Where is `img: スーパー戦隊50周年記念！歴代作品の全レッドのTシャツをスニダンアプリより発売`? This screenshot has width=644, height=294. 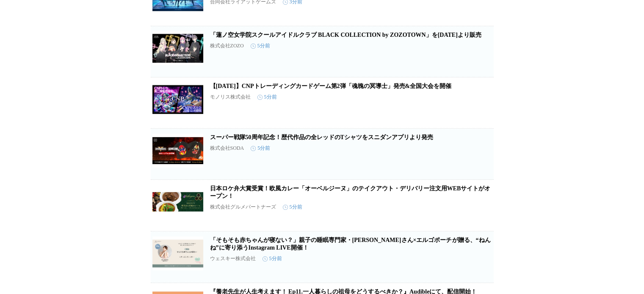
img: スーパー戦隊50周年記念！歴代作品の全レッドのTシャツをスニダンアプリより発売 is located at coordinates (178, 151).